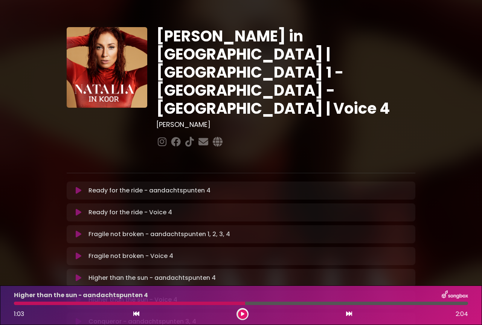  I want to click on p: Ready for the ride - aandachtspunten 4, so click(149, 191).